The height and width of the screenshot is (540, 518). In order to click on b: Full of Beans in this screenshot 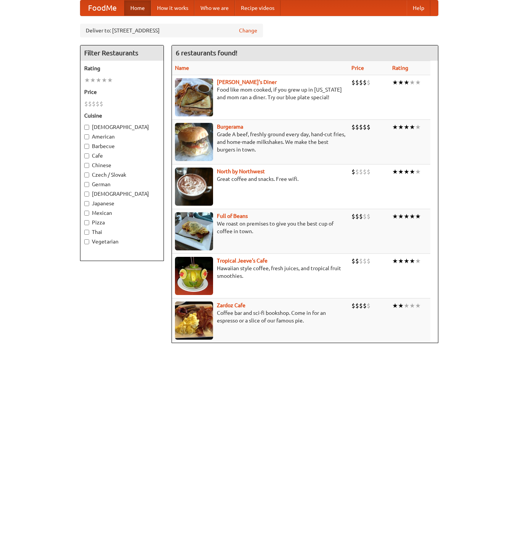, I will do `click(232, 216)`.